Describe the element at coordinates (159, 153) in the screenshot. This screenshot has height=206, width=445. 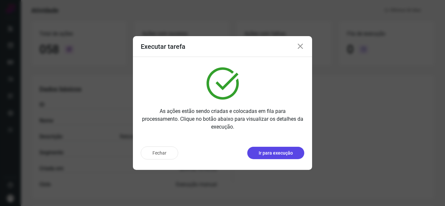
I see `button: Fechar` at that location.